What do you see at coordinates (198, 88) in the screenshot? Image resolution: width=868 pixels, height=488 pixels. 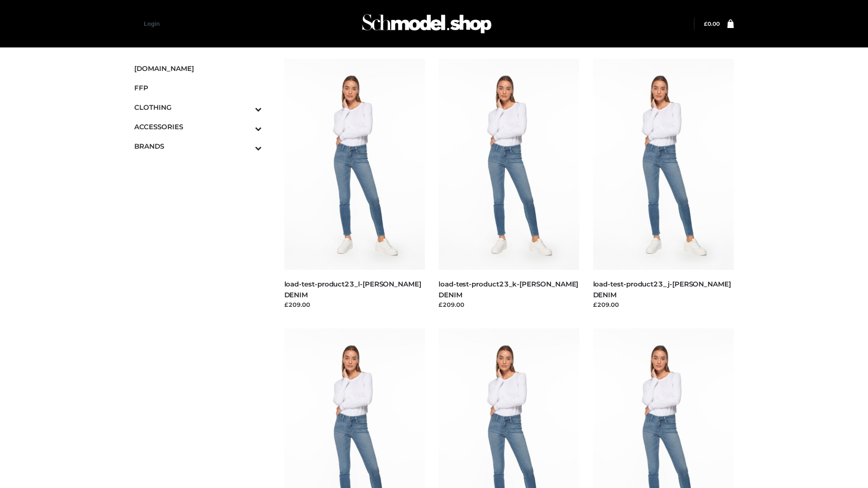 I see `a: FFP` at bounding box center [198, 88].